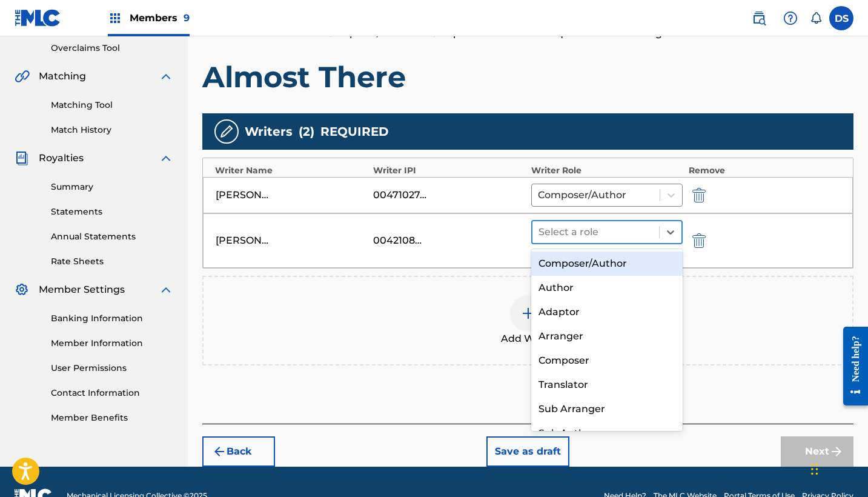 The height and width of the screenshot is (497, 868). I want to click on a: Member Benefits, so click(112, 418).